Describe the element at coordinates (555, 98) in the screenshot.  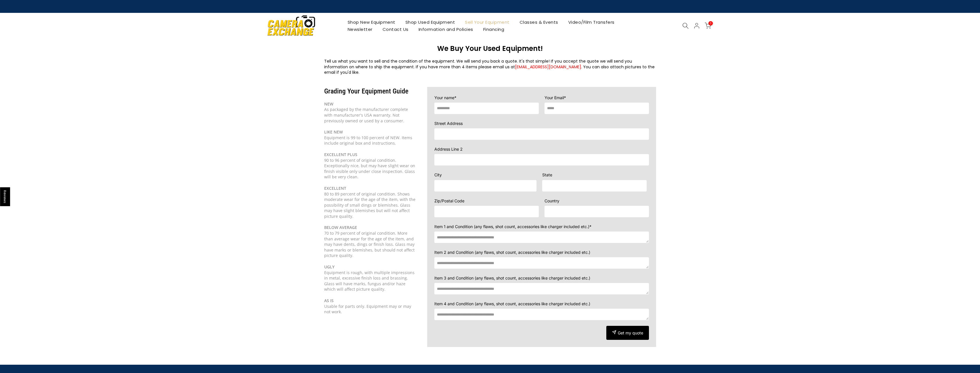
I see `span: Your Email` at that location.